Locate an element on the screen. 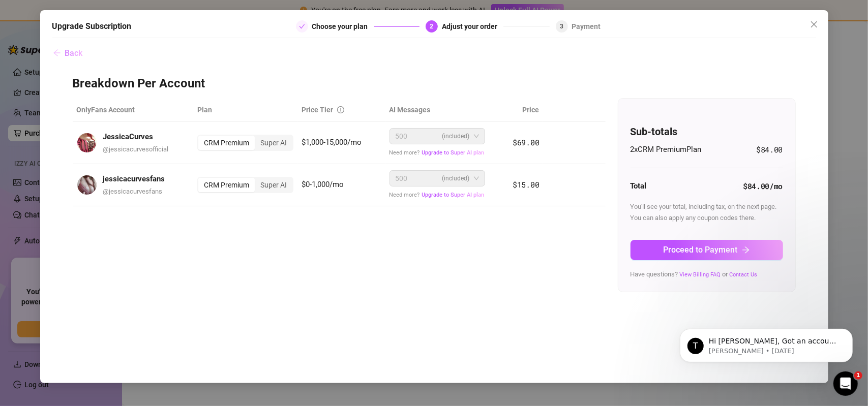 This screenshot has height=406, width=868. p: Message from Tanya, sent 1w ago is located at coordinates (110, 44).